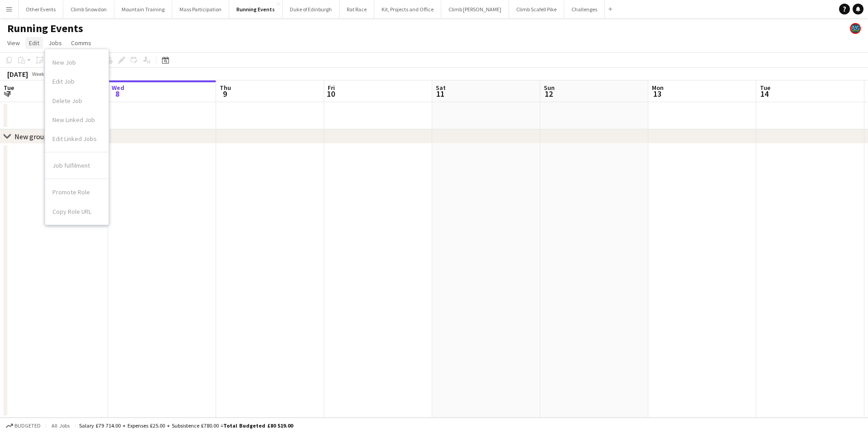 Image resolution: width=868 pixels, height=433 pixels. What do you see at coordinates (34, 43) in the screenshot?
I see `span: Edit` at bounding box center [34, 43].